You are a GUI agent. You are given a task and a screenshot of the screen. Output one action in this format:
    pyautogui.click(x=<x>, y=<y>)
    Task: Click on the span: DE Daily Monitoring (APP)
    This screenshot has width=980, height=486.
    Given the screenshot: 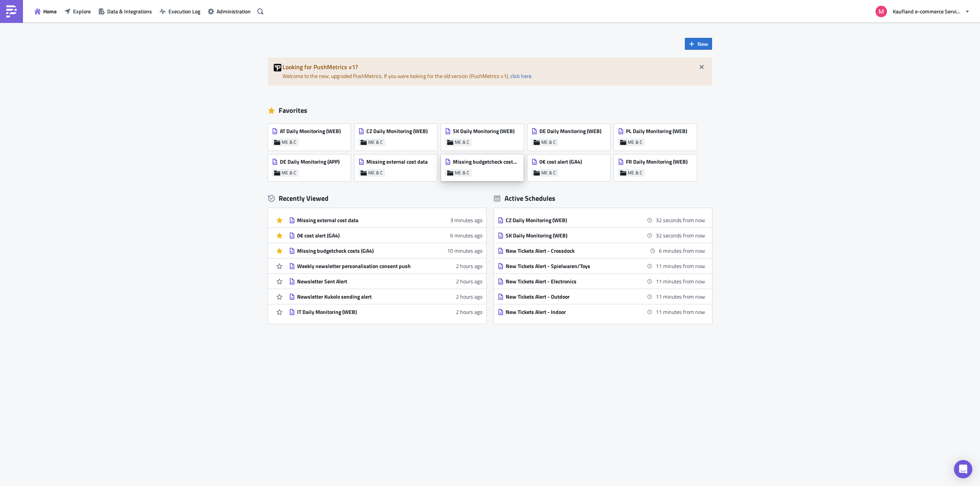 What is the action you would take?
    pyautogui.click(x=310, y=162)
    